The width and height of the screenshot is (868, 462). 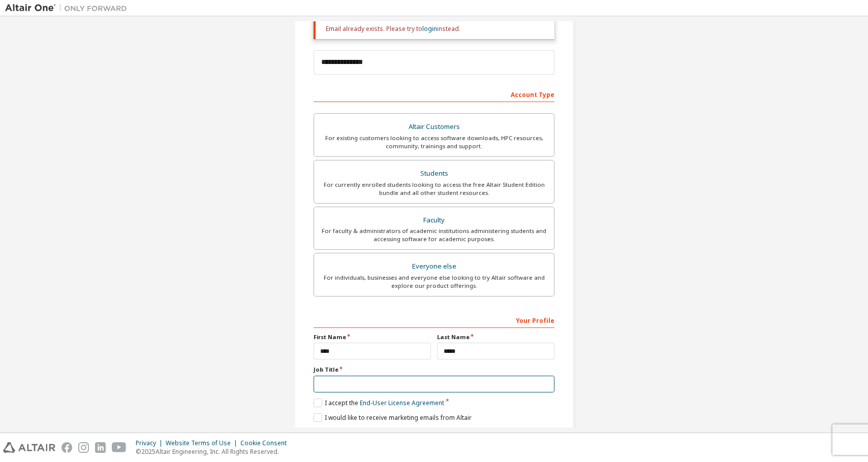 What do you see at coordinates (266, 444) in the screenshot?
I see `div: Cookie Consent` at bounding box center [266, 444].